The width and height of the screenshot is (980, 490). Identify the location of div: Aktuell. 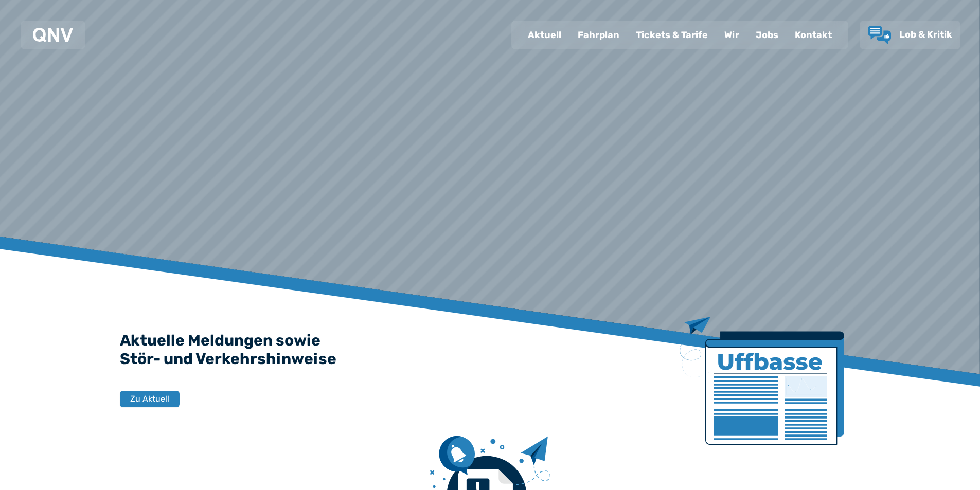
(545, 35).